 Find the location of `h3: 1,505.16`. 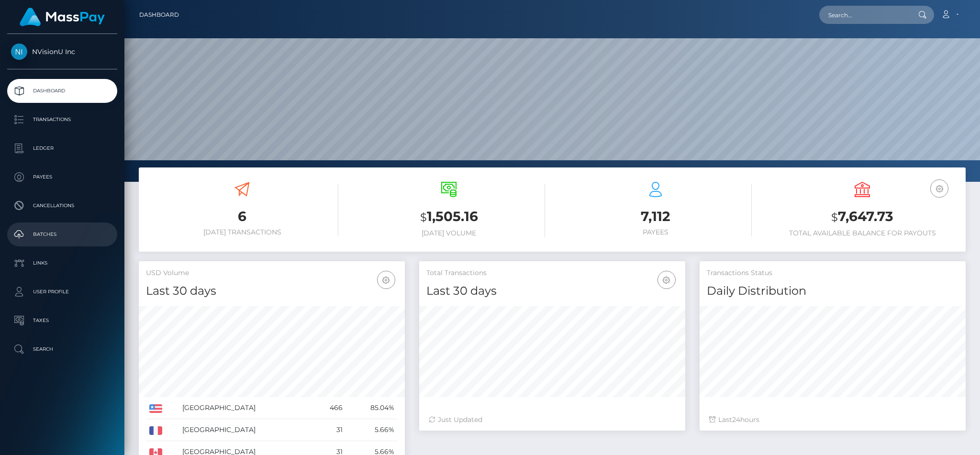

h3: 1,505.16 is located at coordinates (449, 217).